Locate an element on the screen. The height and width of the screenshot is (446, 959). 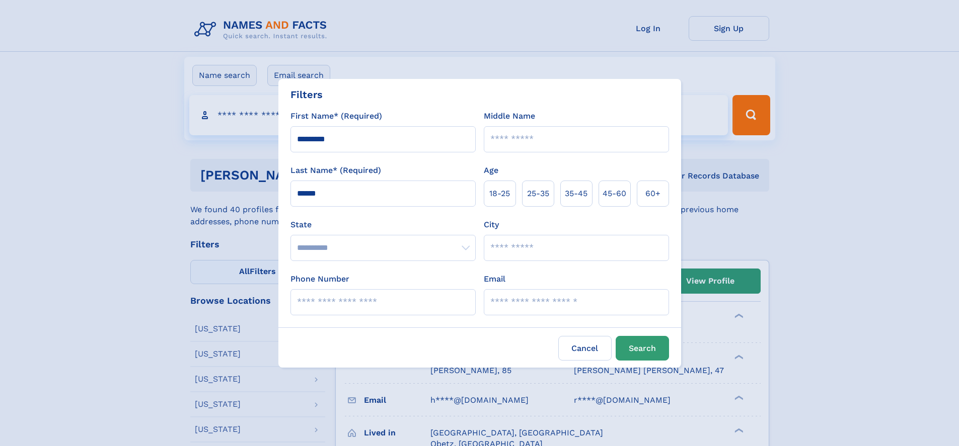
span: 35‑45 is located at coordinates (576, 194).